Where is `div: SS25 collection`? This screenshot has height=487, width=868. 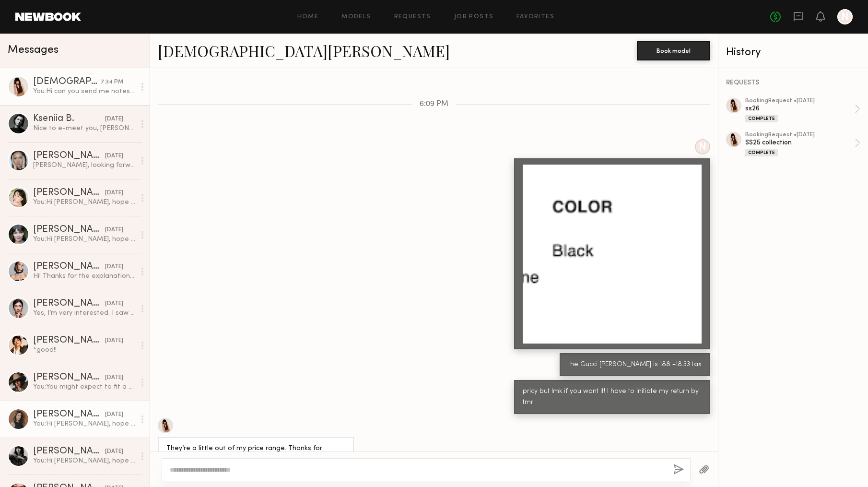 div: SS25 collection is located at coordinates (800, 142).